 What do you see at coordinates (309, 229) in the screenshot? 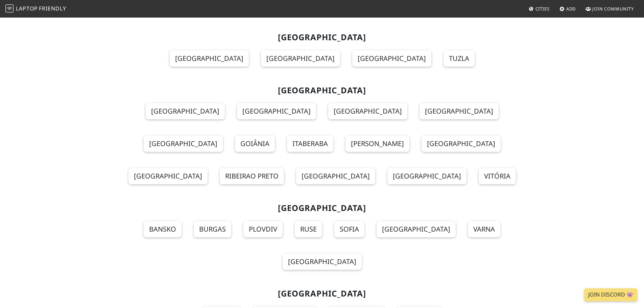
I see `a: Ruse` at bounding box center [309, 229].